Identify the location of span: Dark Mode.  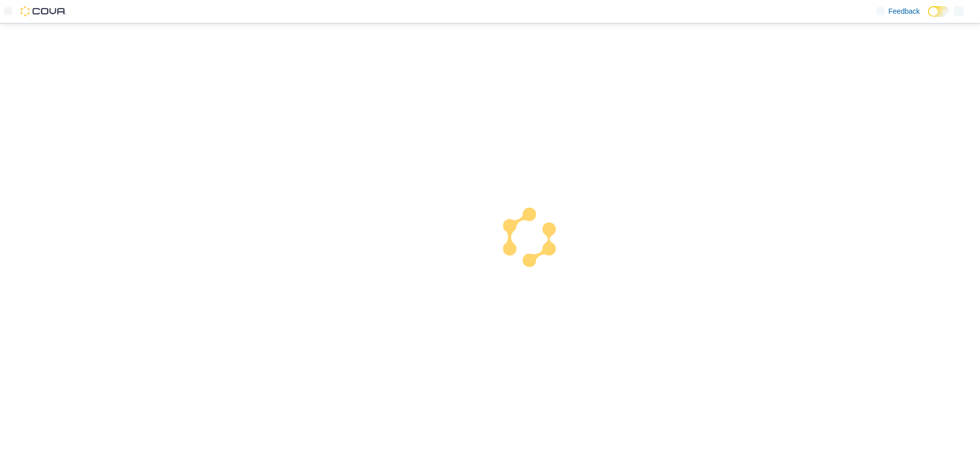
(928, 17).